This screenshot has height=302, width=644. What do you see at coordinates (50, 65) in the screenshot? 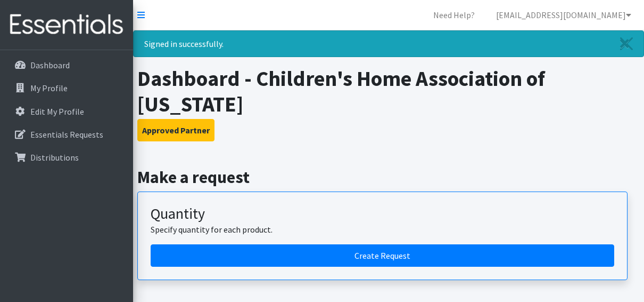
I see `p: Dashboard` at bounding box center [50, 65].